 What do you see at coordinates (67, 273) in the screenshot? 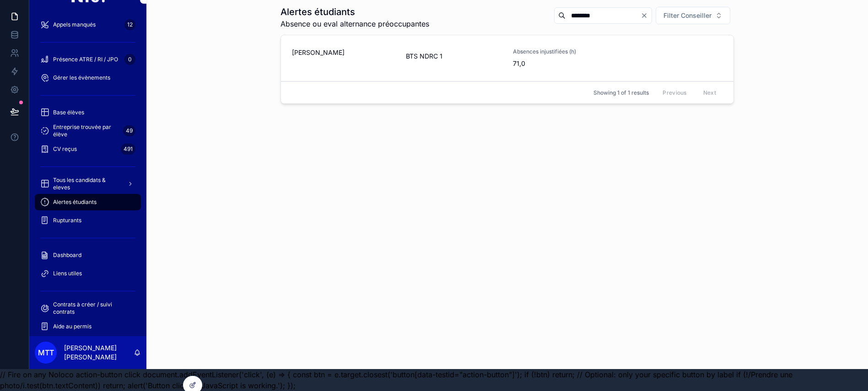
I see `span: Liens utiles` at bounding box center [67, 273].